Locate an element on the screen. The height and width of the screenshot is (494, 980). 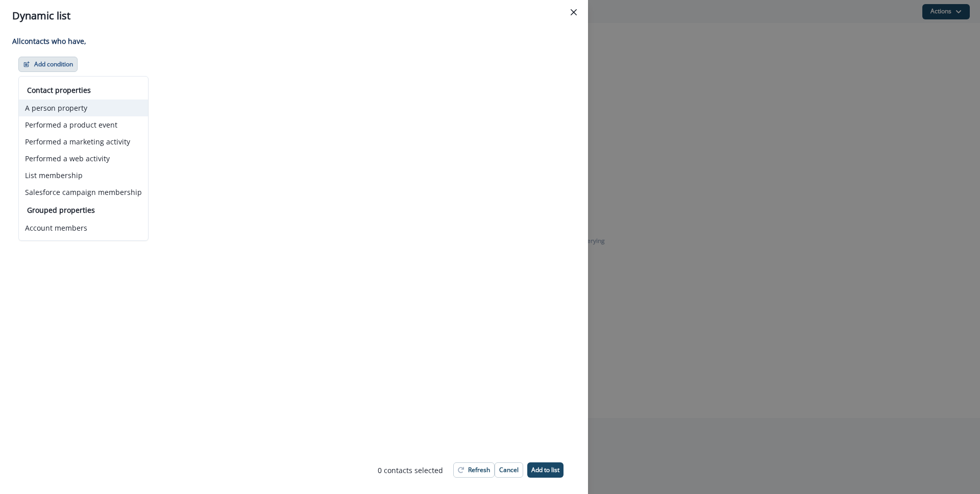
button: Add to list is located at coordinates (545, 470).